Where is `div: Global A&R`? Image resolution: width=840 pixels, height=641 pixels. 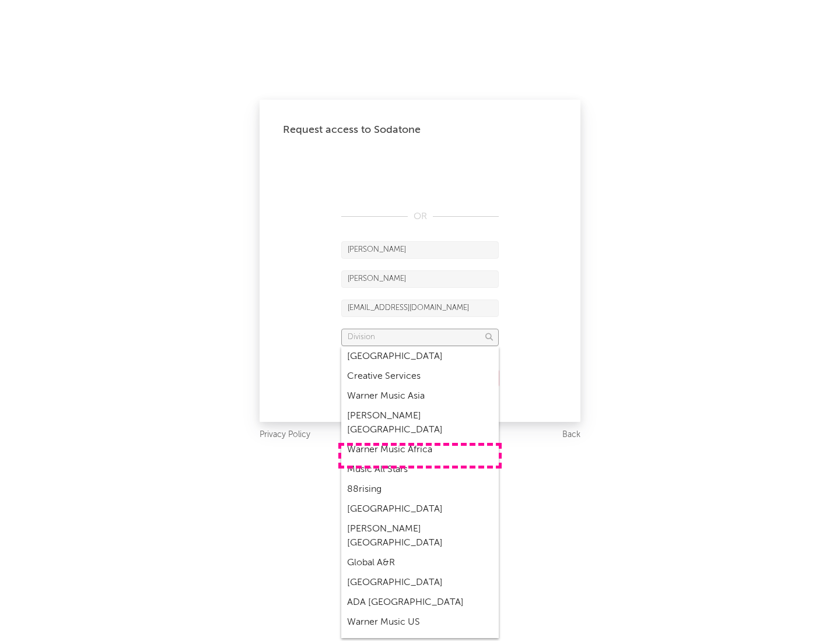
div: Global A&R is located at coordinates (420, 564).